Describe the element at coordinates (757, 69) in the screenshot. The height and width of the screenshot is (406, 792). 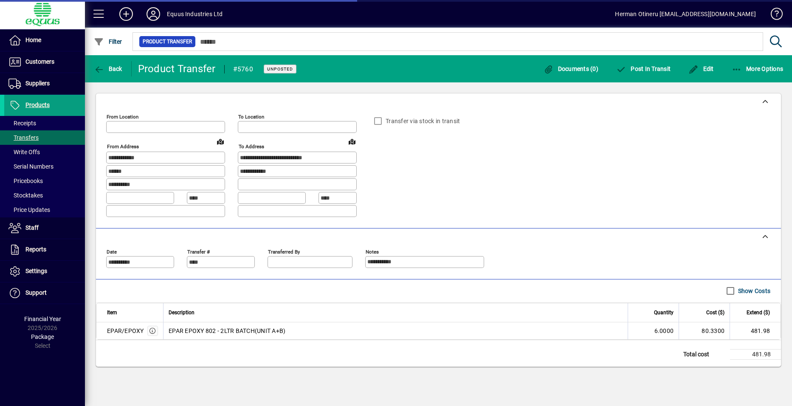
I see `span: More Options` at that location.